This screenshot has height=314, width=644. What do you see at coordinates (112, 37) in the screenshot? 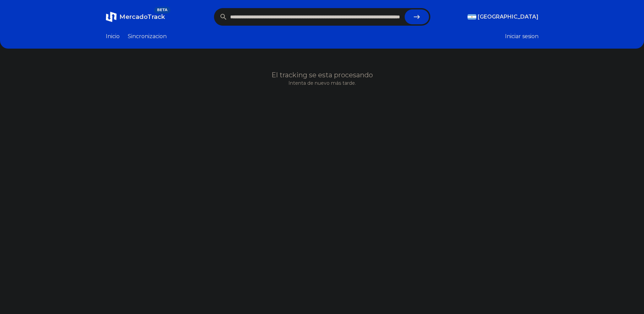
I see `a: Inicio` at bounding box center [112, 37].